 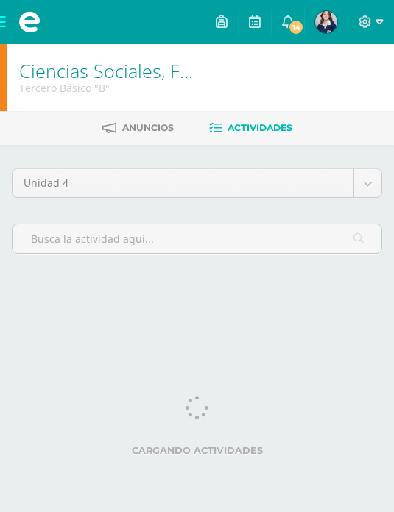 What do you see at coordinates (296, 27) in the screenshot?
I see `span: 14` at bounding box center [296, 27].